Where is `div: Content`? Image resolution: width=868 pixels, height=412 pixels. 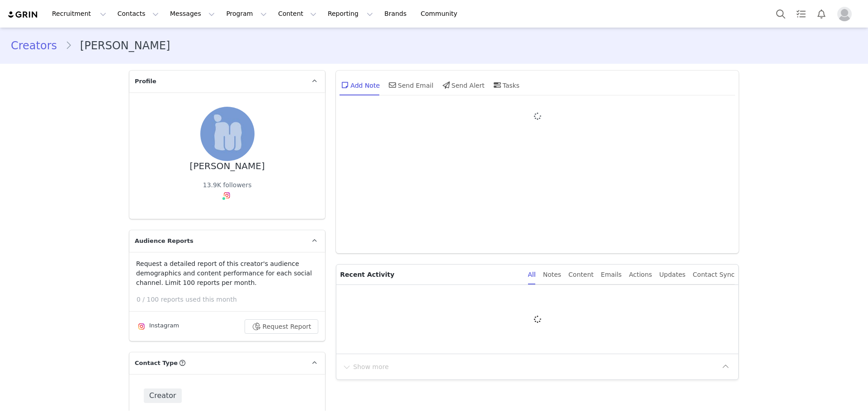 div: Content is located at coordinates (581, 274).